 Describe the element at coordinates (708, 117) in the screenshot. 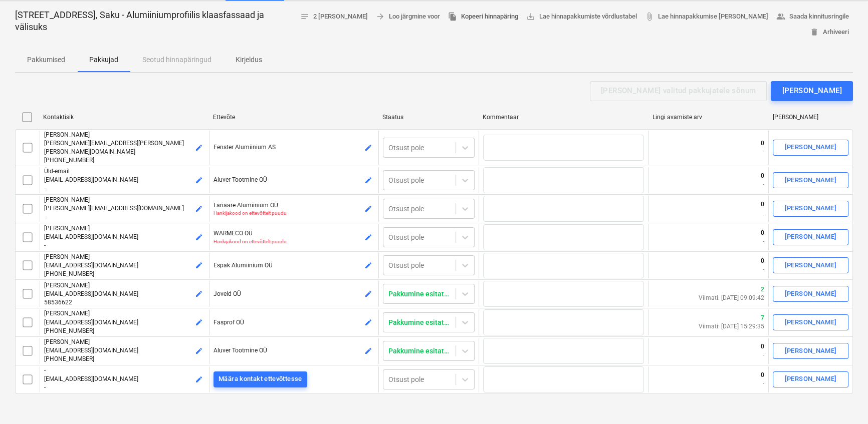

I see `div: Lingi avamiste arv` at that location.